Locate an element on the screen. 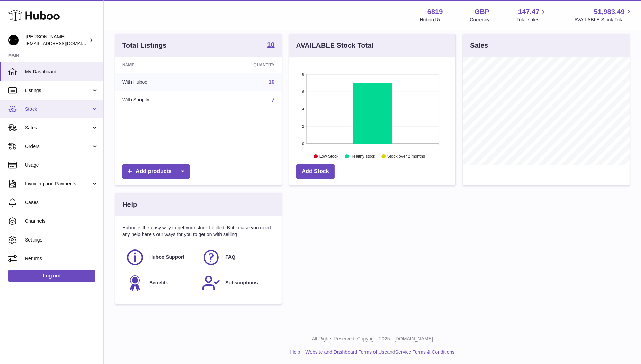  h3: AVAILABLE Stock Total is located at coordinates (335, 45).